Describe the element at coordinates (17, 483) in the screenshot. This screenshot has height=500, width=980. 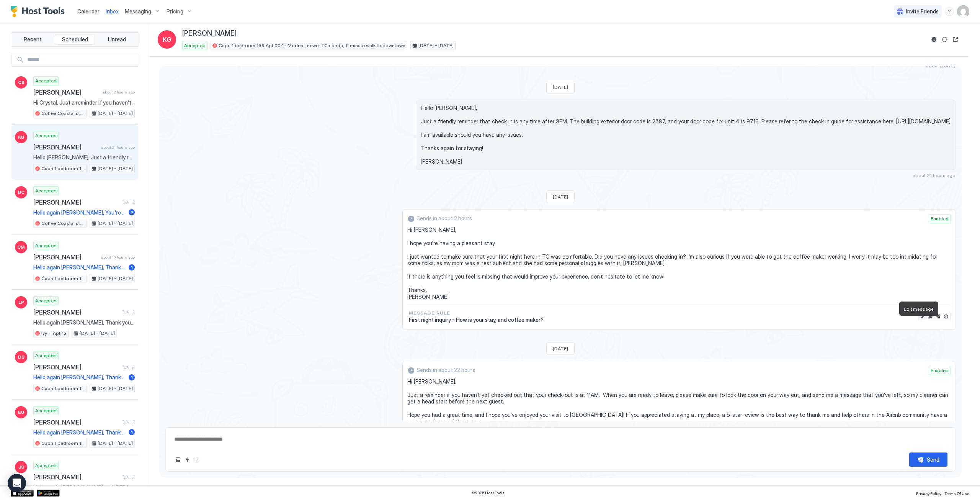
I see `div: Open Intercom Messenger` at that location.